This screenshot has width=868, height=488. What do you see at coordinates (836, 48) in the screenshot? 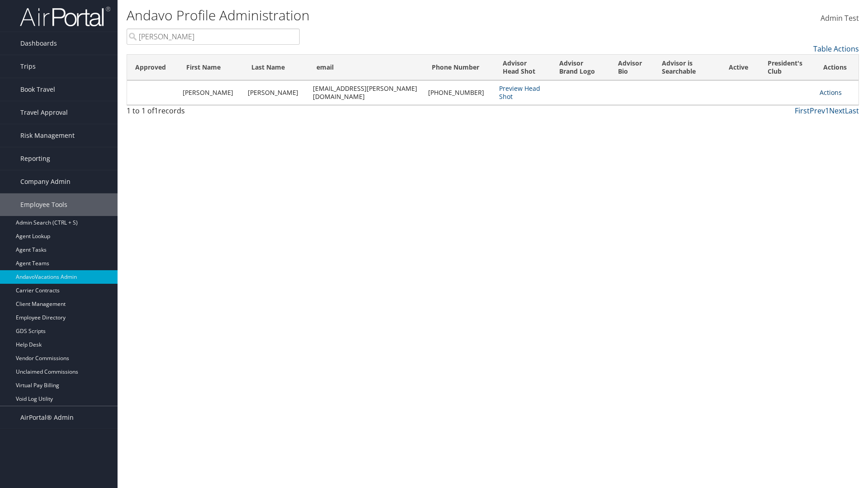
I see `a: Table Actions` at bounding box center [836, 48].